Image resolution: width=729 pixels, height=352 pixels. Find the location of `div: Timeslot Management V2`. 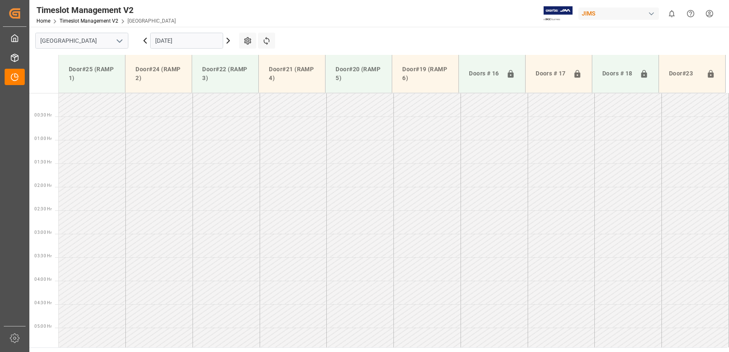

div: Timeslot Management V2 is located at coordinates (106, 10).